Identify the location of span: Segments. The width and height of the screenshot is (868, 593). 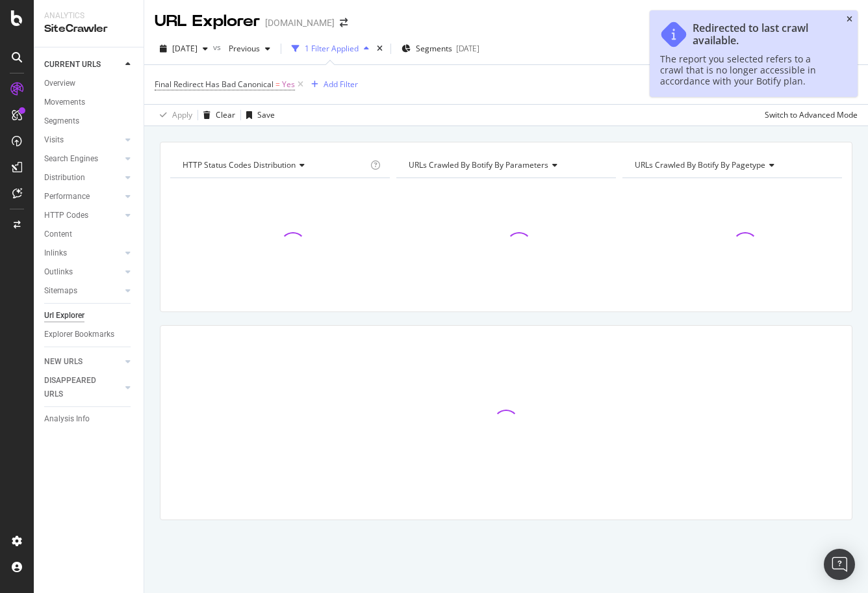
(434, 48).